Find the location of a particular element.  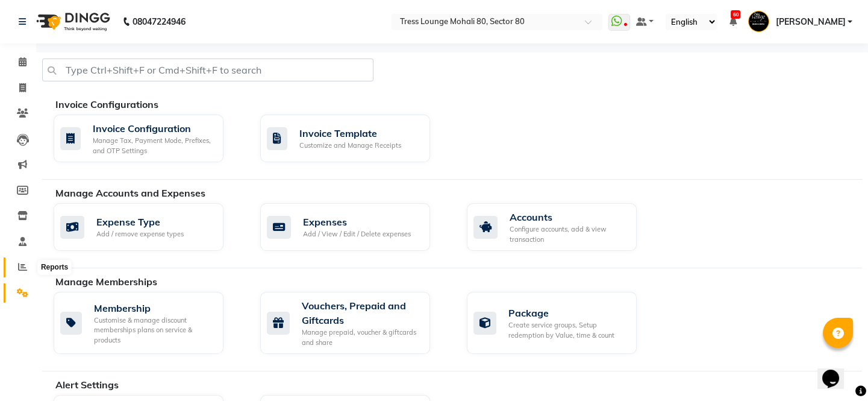

a: ExpensesAdd / View / Edit / Delete expenses is located at coordinates (354, 227).